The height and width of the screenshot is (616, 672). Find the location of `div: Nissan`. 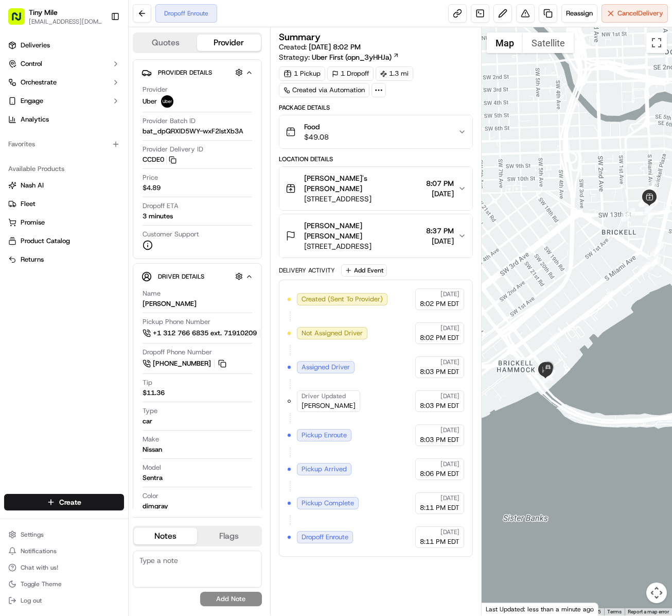

div: Nissan is located at coordinates (152, 450).